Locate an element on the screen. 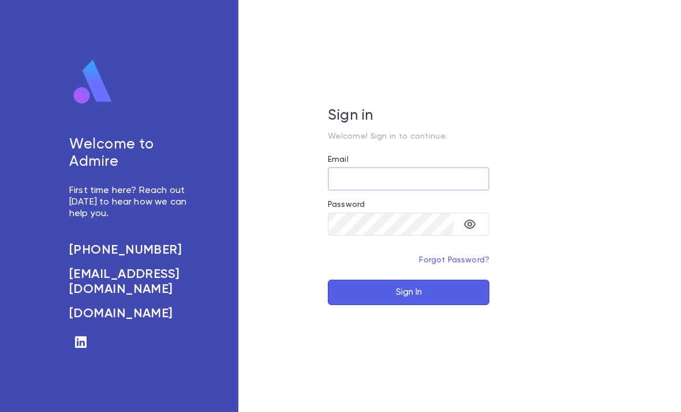 The height and width of the screenshot is (412, 681). button: Sign In is located at coordinates (409, 292).